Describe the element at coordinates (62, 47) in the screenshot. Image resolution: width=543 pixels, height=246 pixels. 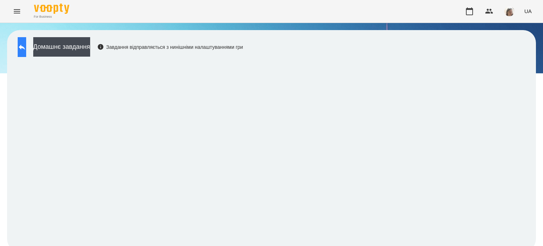
I see `button: Домашнє завдання` at that location.